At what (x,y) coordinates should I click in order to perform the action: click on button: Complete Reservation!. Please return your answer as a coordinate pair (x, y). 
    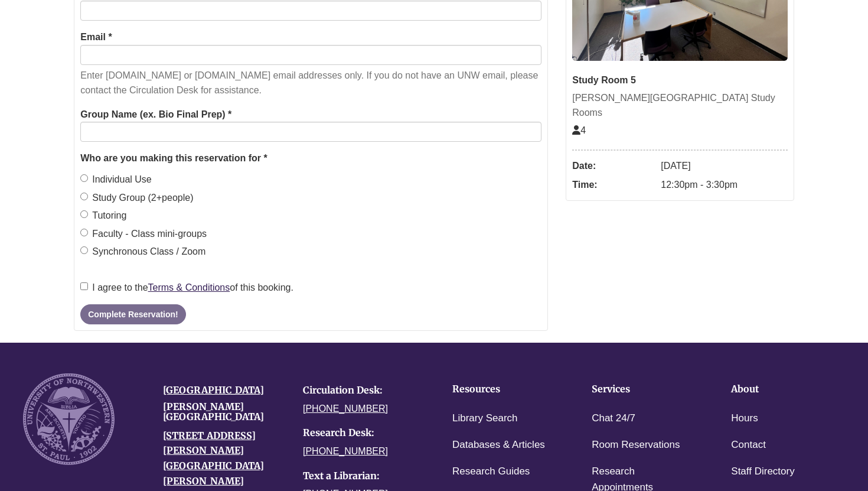
    Looking at the image, I should click on (133, 315).